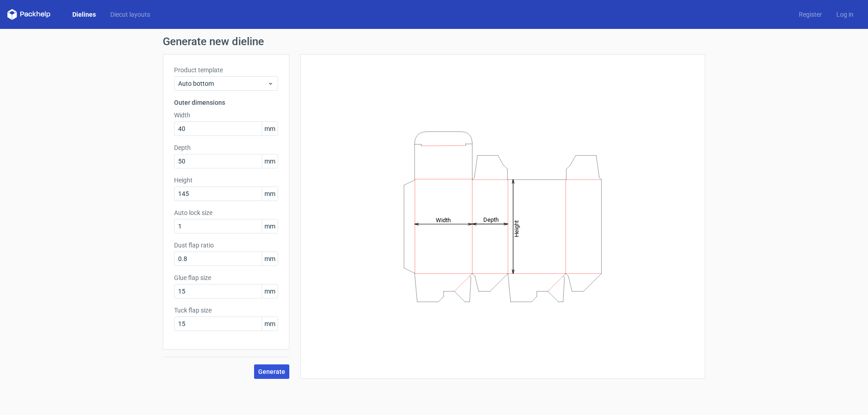  I want to click on span: Generate, so click(271, 372).